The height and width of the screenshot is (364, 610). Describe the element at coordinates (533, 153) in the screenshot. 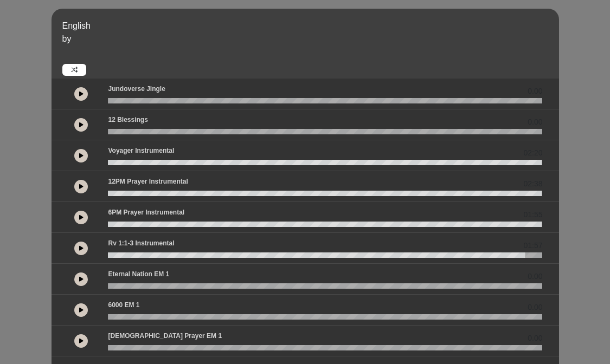

I see `span: 02:20` at that location.